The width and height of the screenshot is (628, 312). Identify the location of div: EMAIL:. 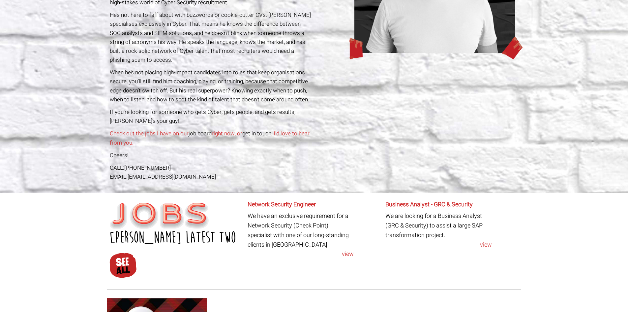
(211, 176).